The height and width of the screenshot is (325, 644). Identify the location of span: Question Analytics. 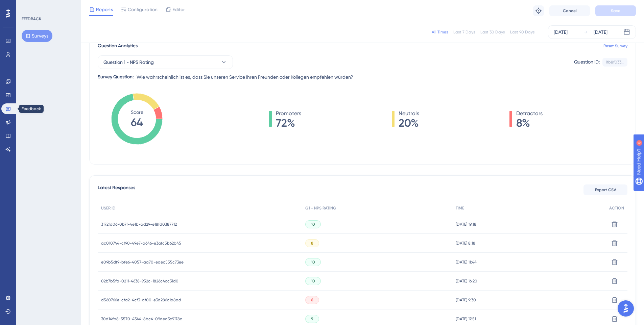
(118, 46).